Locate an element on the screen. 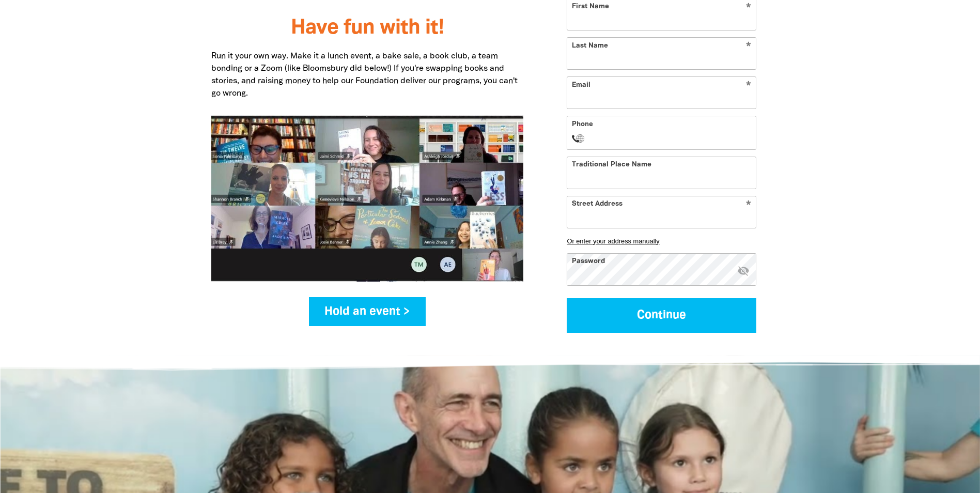 The width and height of the screenshot is (980, 493). button: visibility_off is located at coordinates (743, 271).